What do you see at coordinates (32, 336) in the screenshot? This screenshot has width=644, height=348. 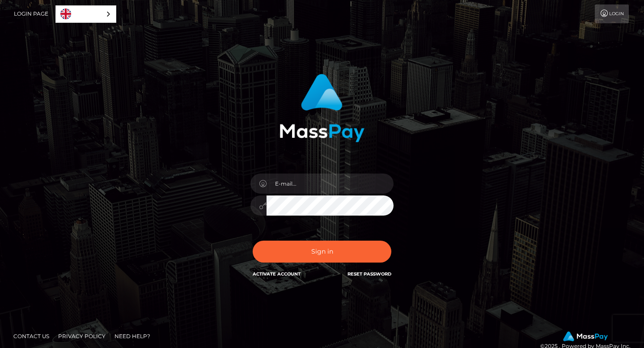 I see `a: Contact Us` at bounding box center [32, 336].